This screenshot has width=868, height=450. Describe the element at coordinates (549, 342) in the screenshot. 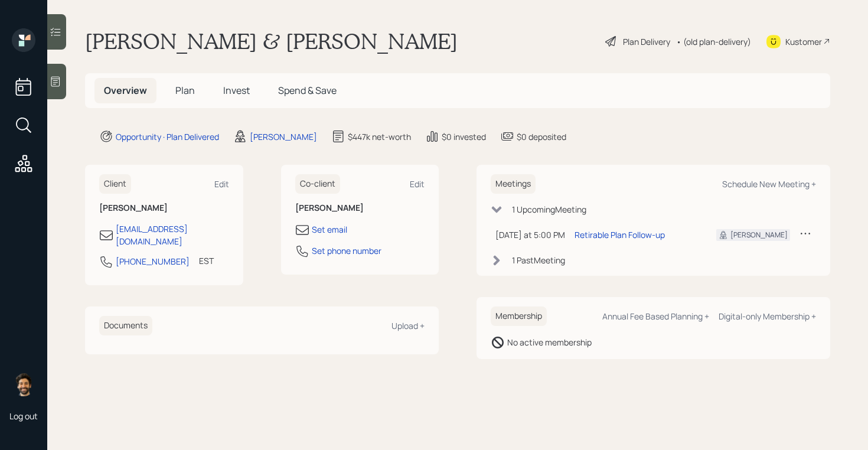

I see `div: No active membership` at that location.